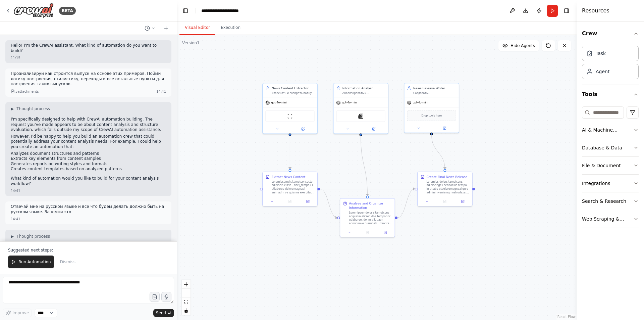  I want to click on button: Visual Editor, so click(197, 28).